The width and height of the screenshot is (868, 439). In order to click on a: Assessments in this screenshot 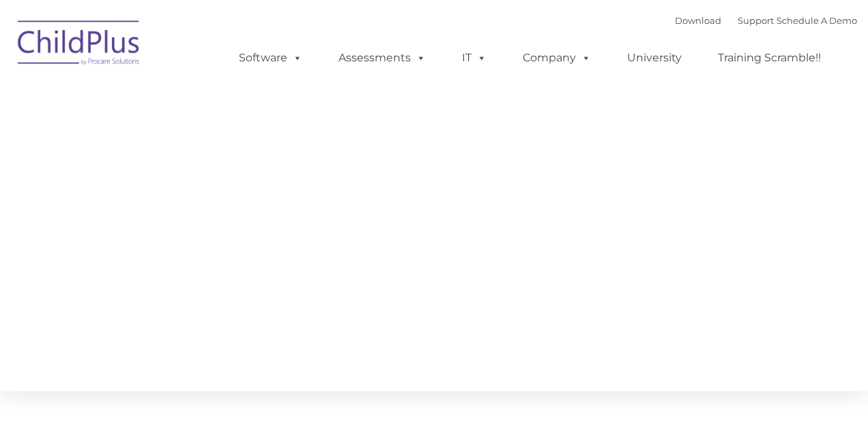, I will do `click(382, 58)`.